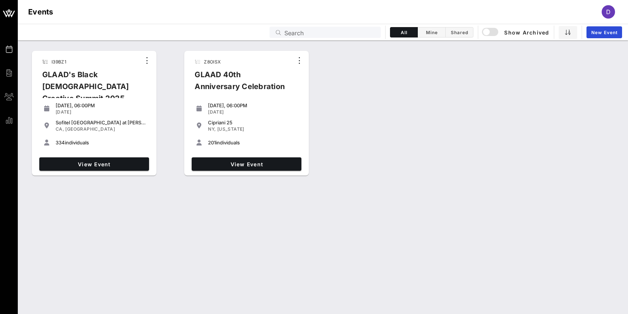  Describe the element at coordinates (432, 32) in the screenshot. I see `button: Mine` at that location.